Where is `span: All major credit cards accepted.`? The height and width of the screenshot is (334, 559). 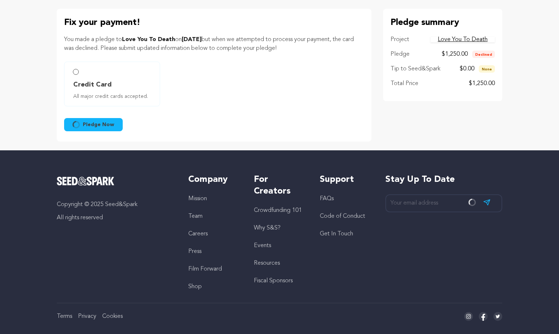
span: All major credit cards accepted. is located at coordinates (114, 96).